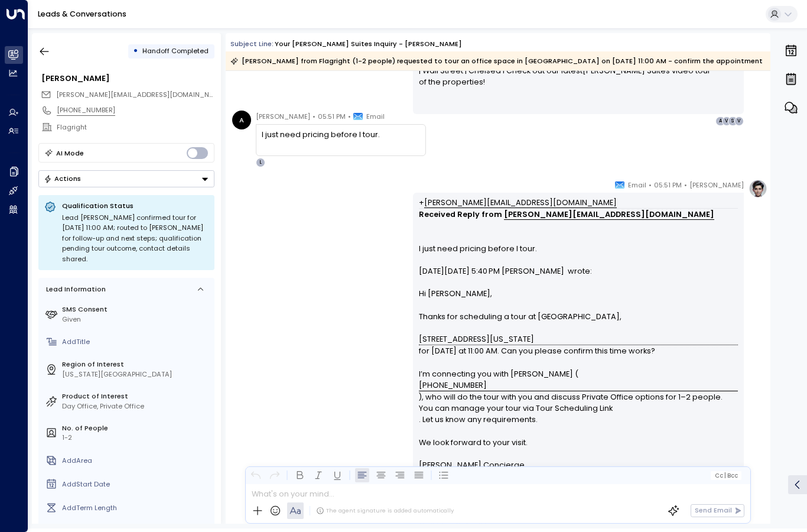 Image resolution: width=807 pixels, height=532 pixels. I want to click on div: L, so click(261, 163).